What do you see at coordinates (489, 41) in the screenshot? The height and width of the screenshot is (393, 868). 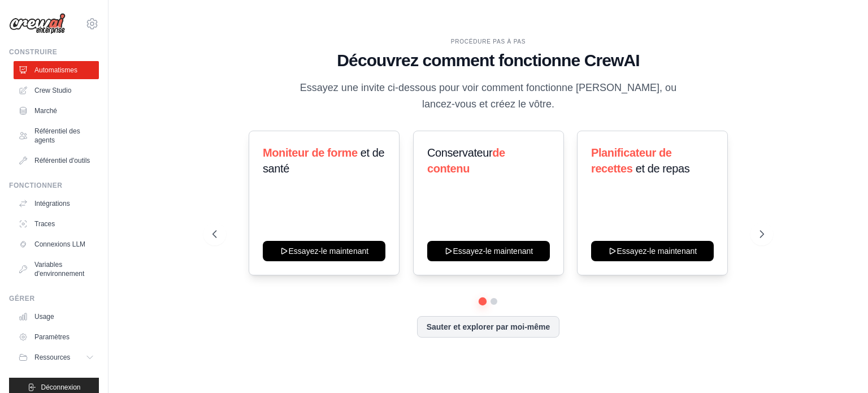 I see `font: PROCÉDURE PAS À PAS` at bounding box center [489, 41].